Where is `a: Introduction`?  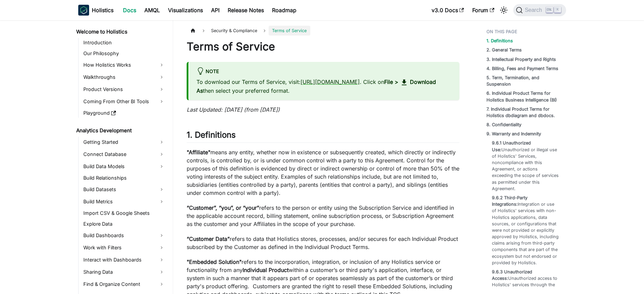
a: Introduction is located at coordinates (124, 42).